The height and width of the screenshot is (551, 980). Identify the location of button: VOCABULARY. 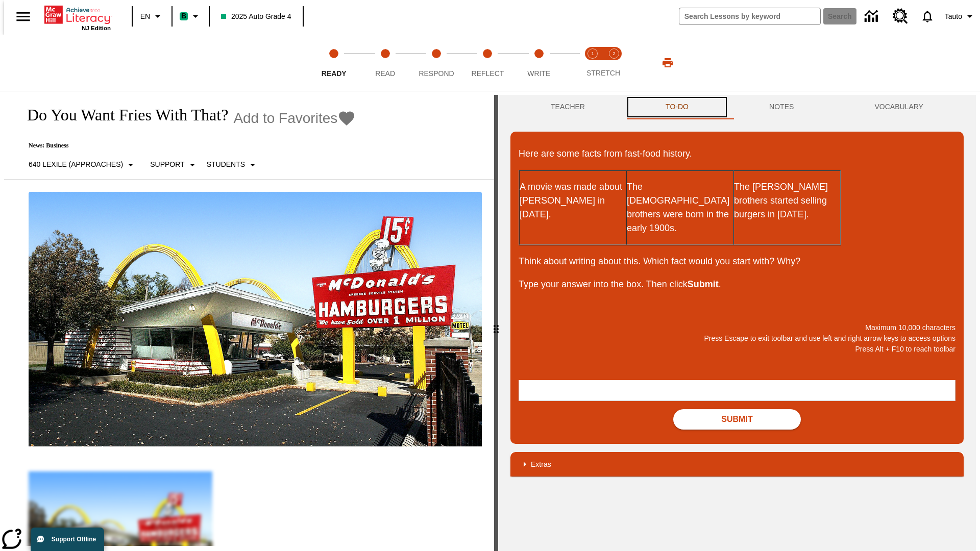
(899, 107).